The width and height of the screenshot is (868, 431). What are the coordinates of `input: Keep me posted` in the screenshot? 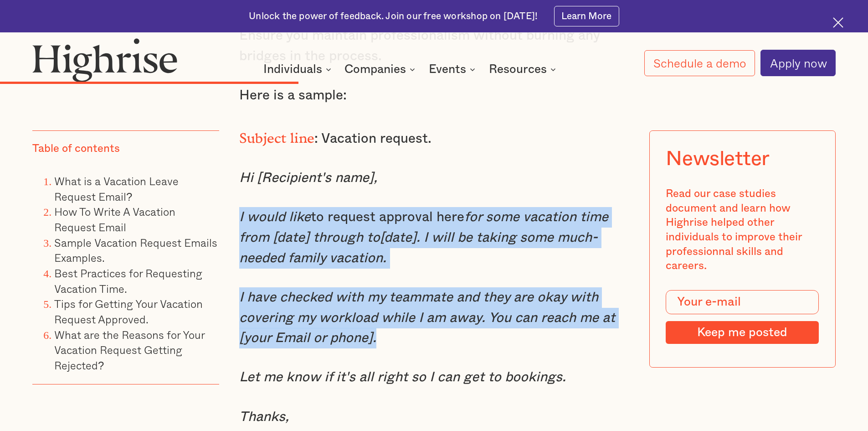 It's located at (742, 332).